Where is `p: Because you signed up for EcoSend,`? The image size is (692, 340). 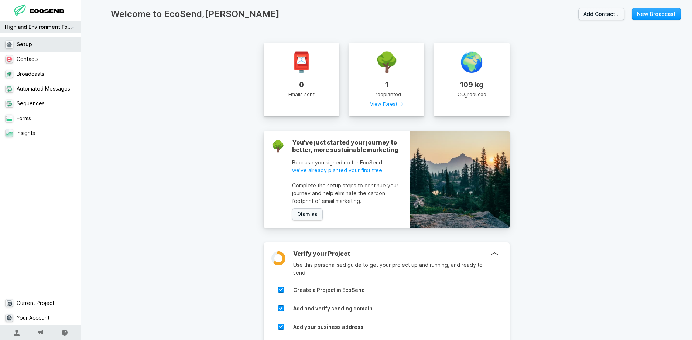
p: Because you signed up for EcoSend, is located at coordinates (347, 166).